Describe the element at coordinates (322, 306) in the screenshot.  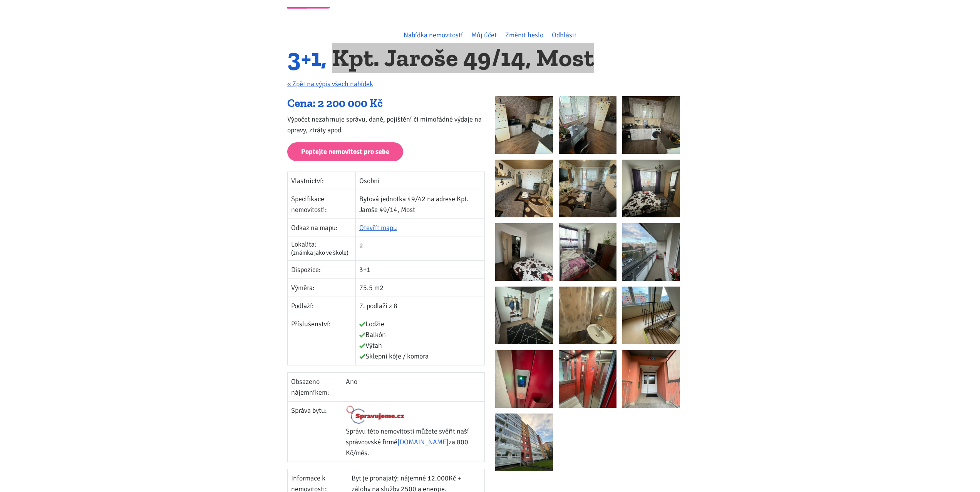
I see `td: Podlaží:` at that location.